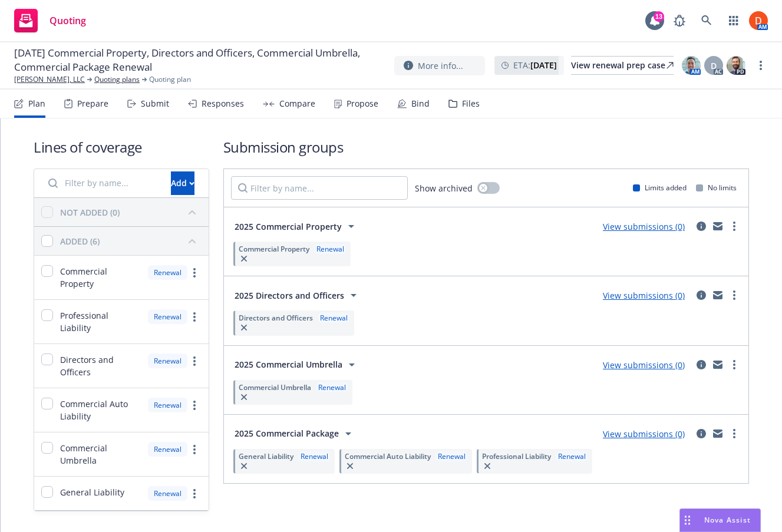 The width and height of the screenshot is (782, 532). What do you see at coordinates (89, 212) in the screenshot?
I see `div: NOT ADDED (0)` at bounding box center [89, 212].